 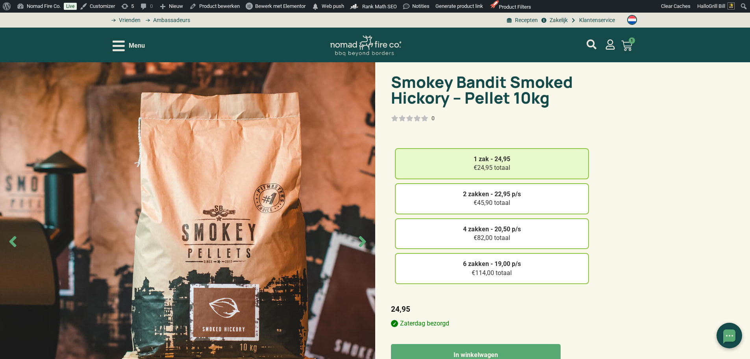 I want to click on p: Zaterdag bezorgd, so click(x=492, y=323).